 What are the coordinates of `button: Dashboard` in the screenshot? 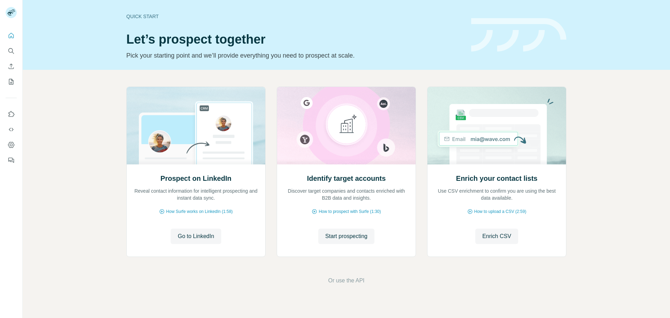 It's located at (11, 145).